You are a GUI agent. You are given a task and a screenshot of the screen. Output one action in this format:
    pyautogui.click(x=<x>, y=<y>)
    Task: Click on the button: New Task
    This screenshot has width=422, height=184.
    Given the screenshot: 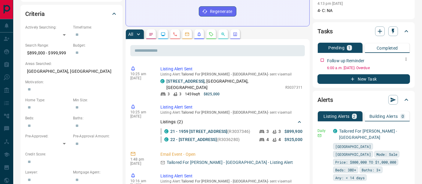 What is the action you would take?
    pyautogui.click(x=364, y=79)
    